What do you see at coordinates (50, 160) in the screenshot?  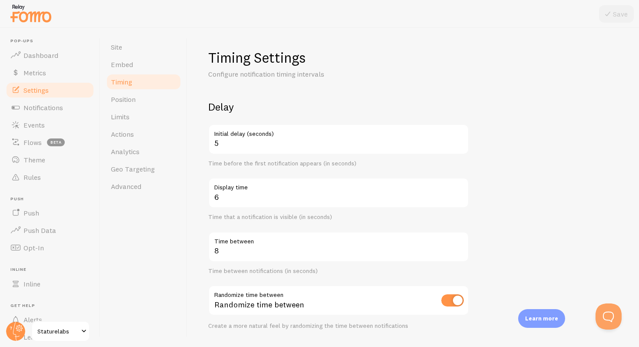 I see `a: Theme` at bounding box center [50, 160].